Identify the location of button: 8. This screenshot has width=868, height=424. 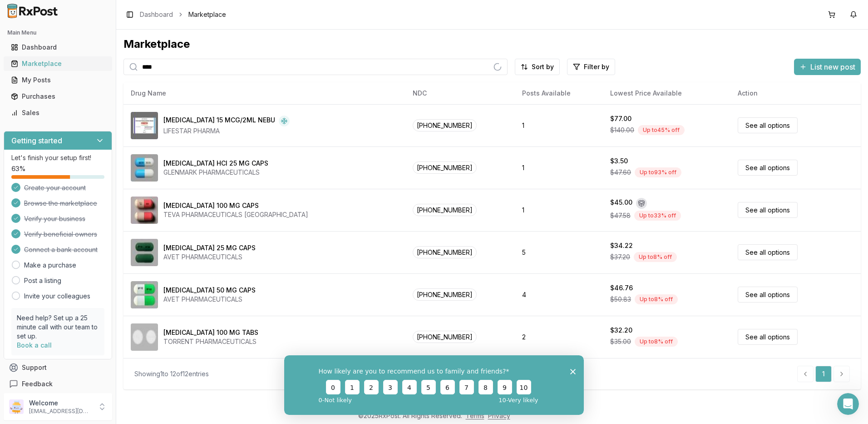
(202, 32).